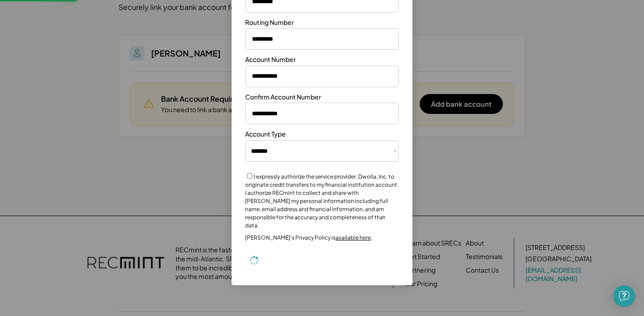  I want to click on a: available here, so click(354, 237).